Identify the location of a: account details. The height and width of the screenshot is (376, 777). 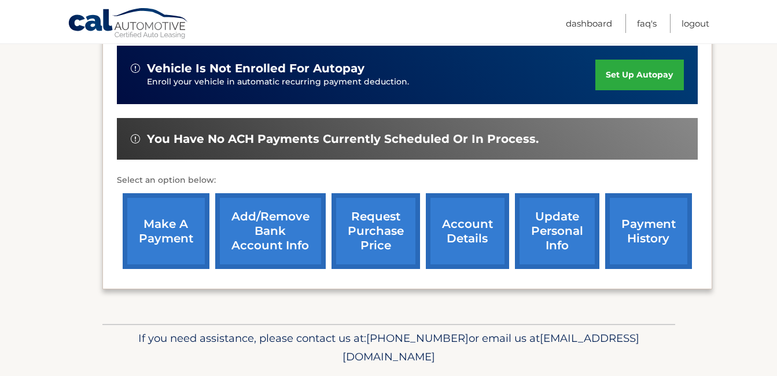
(468, 231).